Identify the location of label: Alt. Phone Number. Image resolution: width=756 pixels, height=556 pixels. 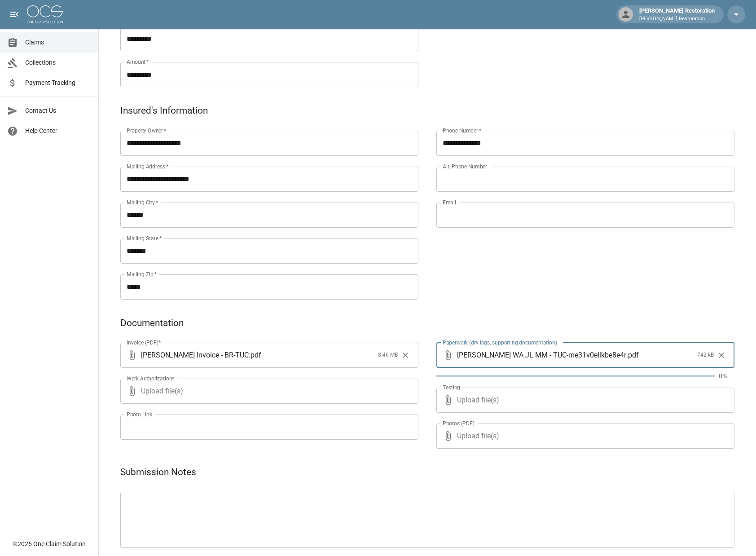
(465, 166).